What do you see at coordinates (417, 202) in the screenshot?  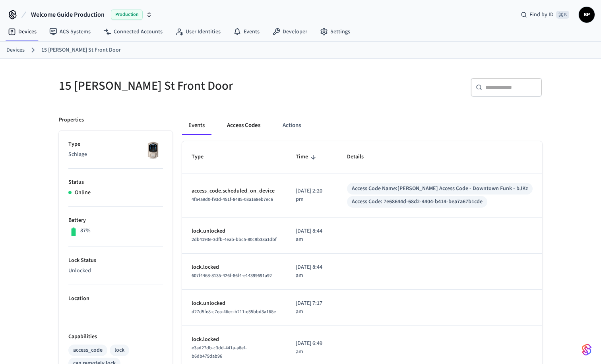 I see `div: Access Code: 7e68644d-68d2-4404-b414-bea7a67b1cde` at bounding box center [417, 202].